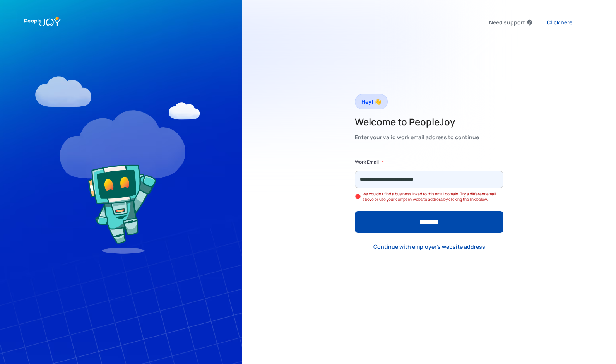 Image resolution: width=616 pixels, height=364 pixels. What do you see at coordinates (417, 137) in the screenshot?
I see `div: Enter your valid work email address to continue` at bounding box center [417, 137].